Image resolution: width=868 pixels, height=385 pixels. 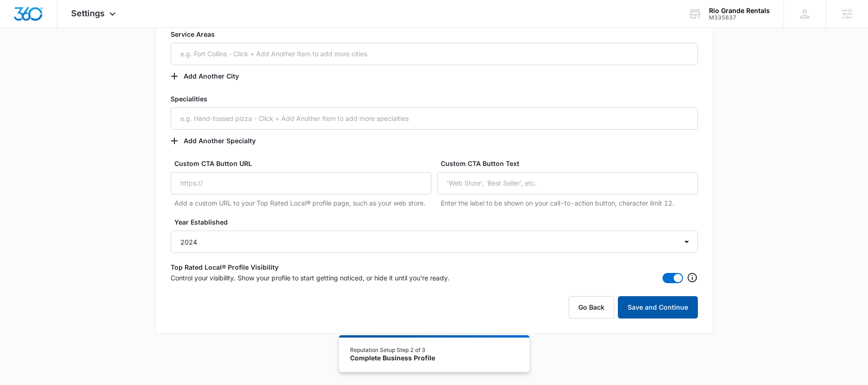 What do you see at coordinates (303, 203) in the screenshot?
I see `p: Add a custom URL to your Top Rated Local® profile page, such as your web store.` at bounding box center [303, 203].